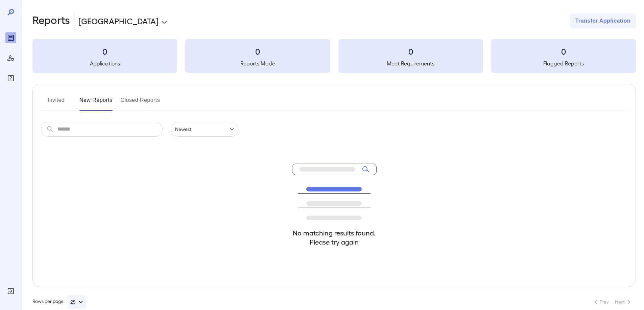  I want to click on button: Transfer Application, so click(603, 21).